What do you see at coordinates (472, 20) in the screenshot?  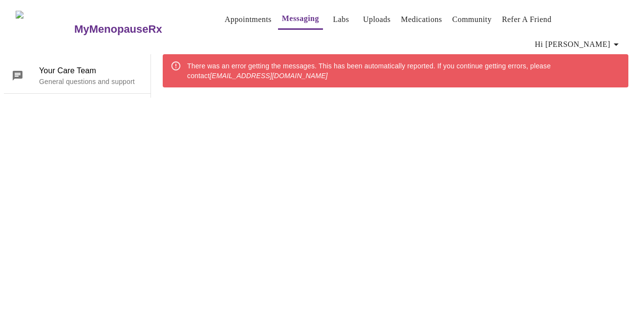 I see `button: Community` at bounding box center [472, 20].